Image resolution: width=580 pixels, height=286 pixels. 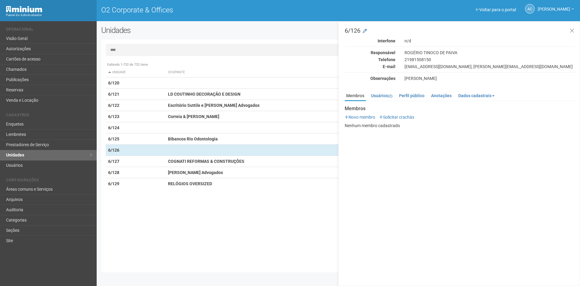 What do you see at coordinates (114, 161) in the screenshot?
I see `strong: 6/127` at bounding box center [114, 161].